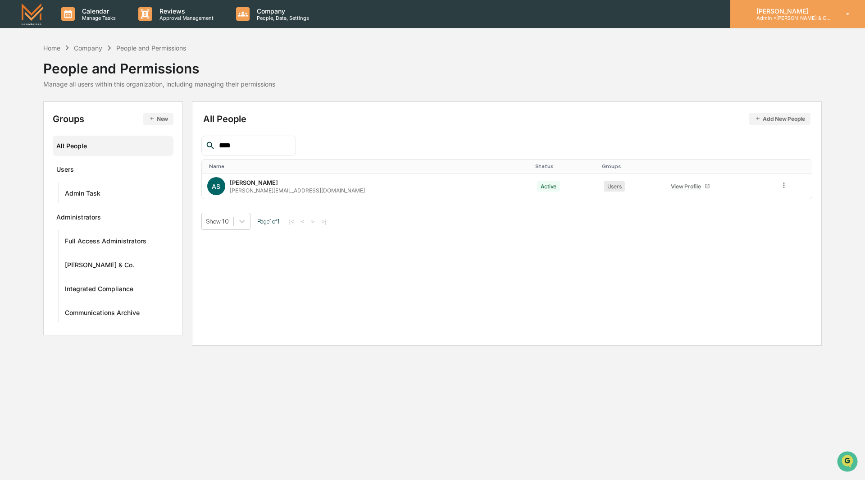 The width and height of the screenshot is (865, 480). Describe the element at coordinates (38, 118) in the screenshot. I see `span: Preclearance` at that location.